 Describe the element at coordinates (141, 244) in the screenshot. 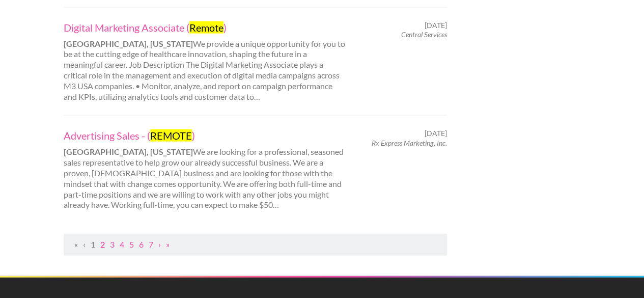

I see `a: Page 6` at that location.